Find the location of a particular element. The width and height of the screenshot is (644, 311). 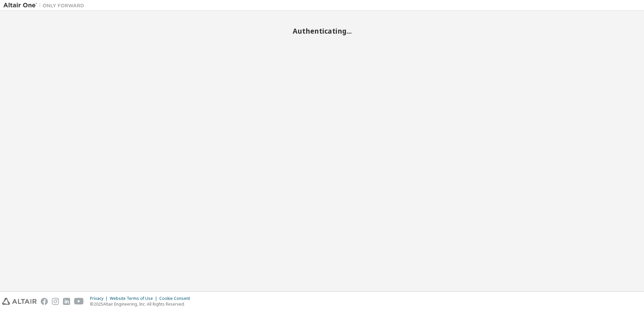

div: Cookie Consent is located at coordinates (176, 298).